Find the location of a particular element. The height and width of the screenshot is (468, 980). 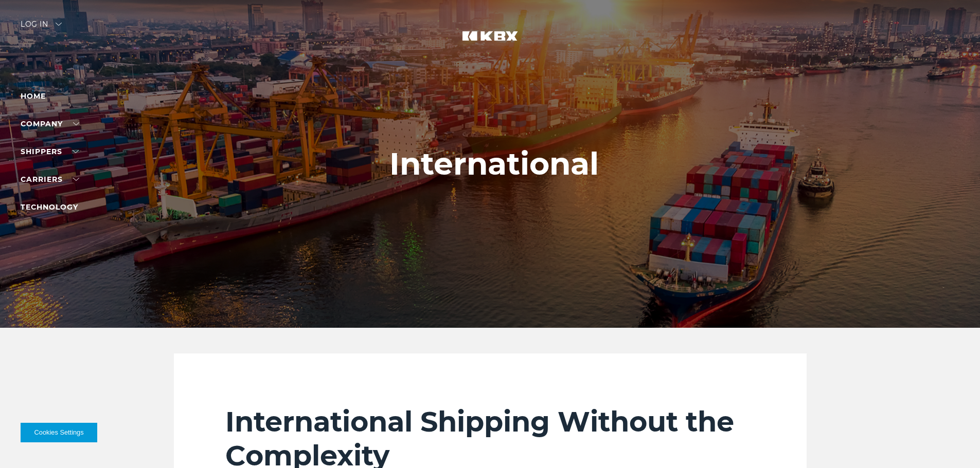

a: Company is located at coordinates (50, 124).